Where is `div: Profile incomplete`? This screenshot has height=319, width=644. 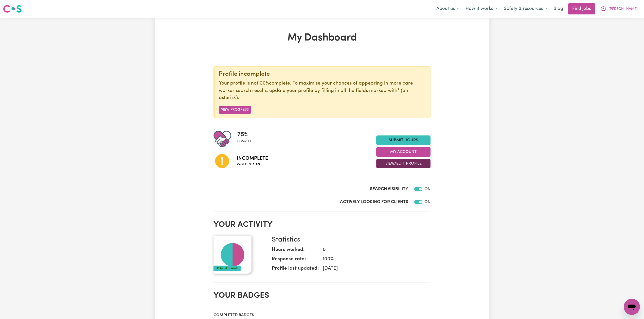
div: Profile incomplete is located at coordinates (323, 74).